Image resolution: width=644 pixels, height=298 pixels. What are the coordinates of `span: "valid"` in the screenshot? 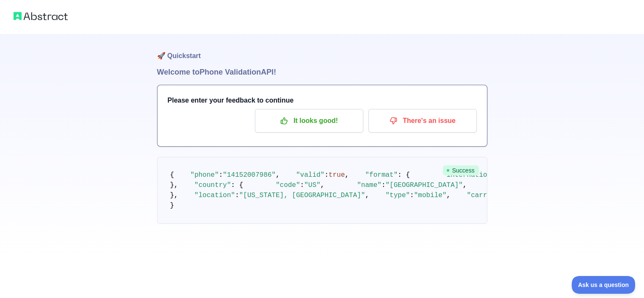 It's located at (310, 175).